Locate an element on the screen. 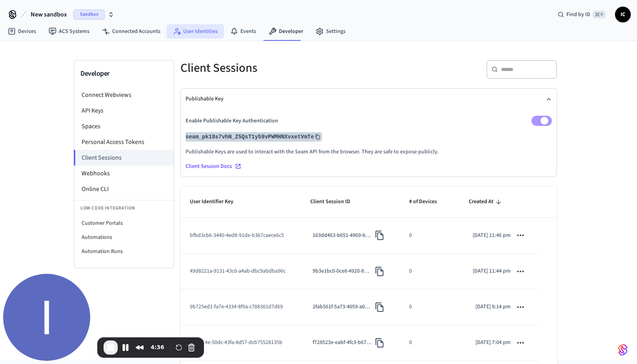 The height and width of the screenshot is (364, 637). div: Client Session Docs is located at coordinates (369, 166).